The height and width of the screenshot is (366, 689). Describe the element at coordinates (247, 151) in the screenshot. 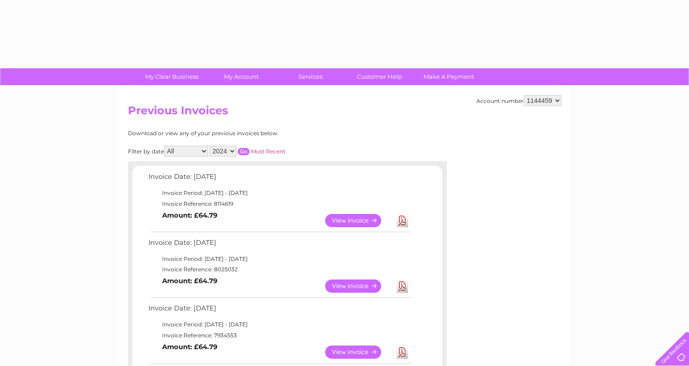

I see `div: Filter by date` at that location.